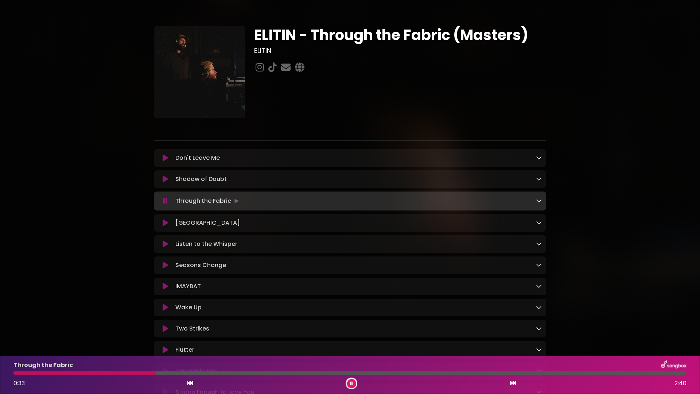 The height and width of the screenshot is (394, 700). I want to click on p: Seasons Change, so click(201, 265).